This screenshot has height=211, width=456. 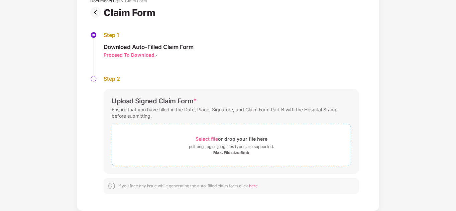 I want to click on img: svg+xml;base64,PHN2ZyBpZD0iUHJldi0zMngzMiIgeG1sbnM9Imh0dHA6Ly93d3cudzMub3JnLzIwMDAvc3ZnIiB3aWR0aD..., so click(x=97, y=12).